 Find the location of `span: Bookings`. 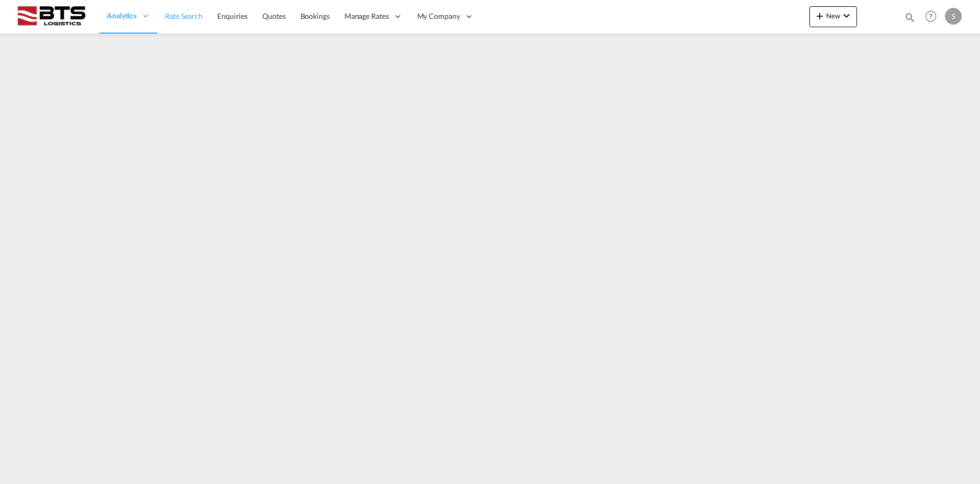

span: Bookings is located at coordinates (315, 16).